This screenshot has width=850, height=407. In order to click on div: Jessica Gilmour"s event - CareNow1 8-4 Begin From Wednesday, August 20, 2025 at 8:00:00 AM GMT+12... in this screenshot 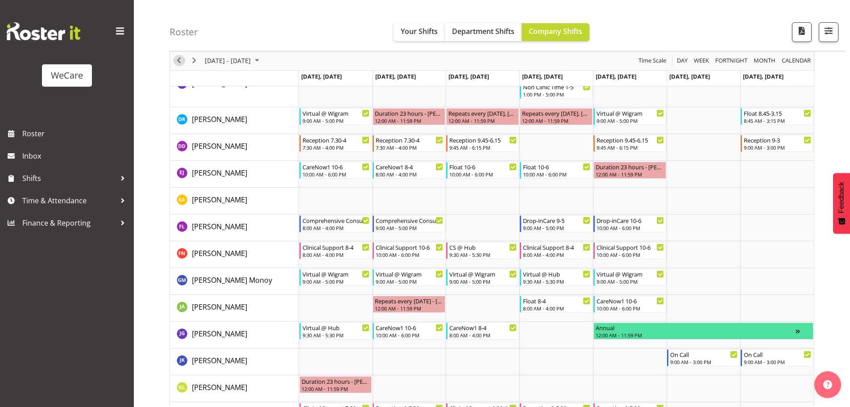, I will do `click(482, 331)`.